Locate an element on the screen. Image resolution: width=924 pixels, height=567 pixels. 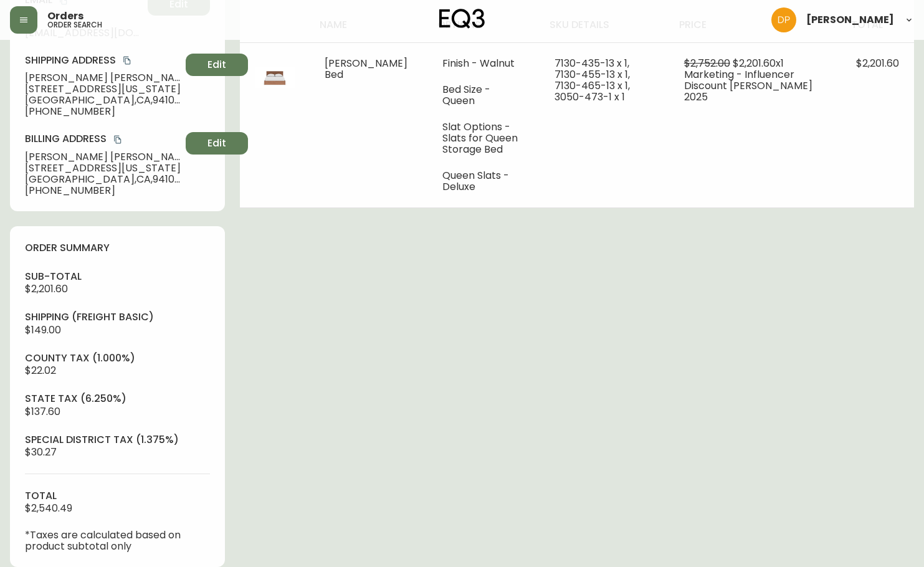
span: $2,540.49 is located at coordinates (48, 508).